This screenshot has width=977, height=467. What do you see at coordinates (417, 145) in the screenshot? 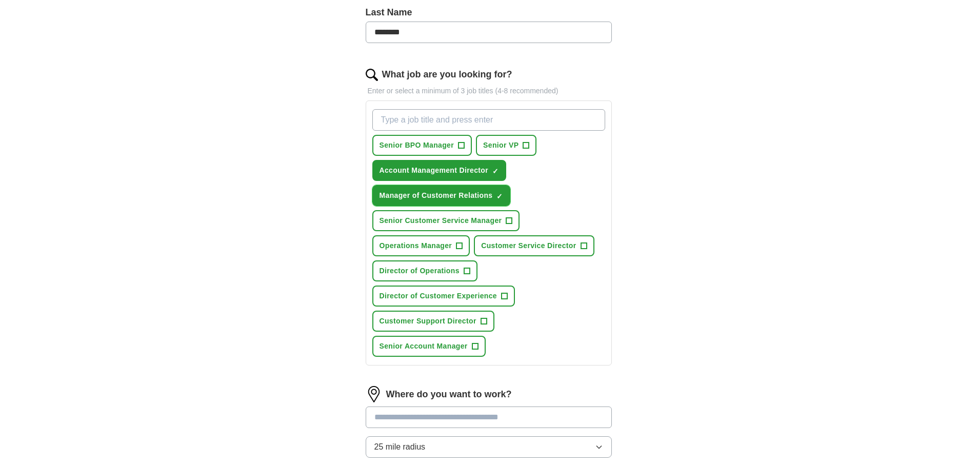
I see `span: Senior BPO Manager` at bounding box center [417, 145].